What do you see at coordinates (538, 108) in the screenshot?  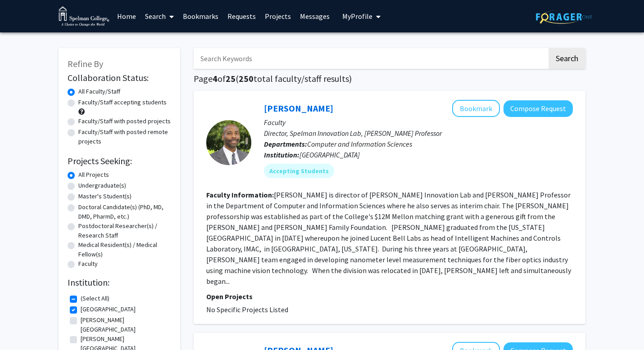 I see `button: Compose Request to Jerry Volcy` at bounding box center [538, 108].